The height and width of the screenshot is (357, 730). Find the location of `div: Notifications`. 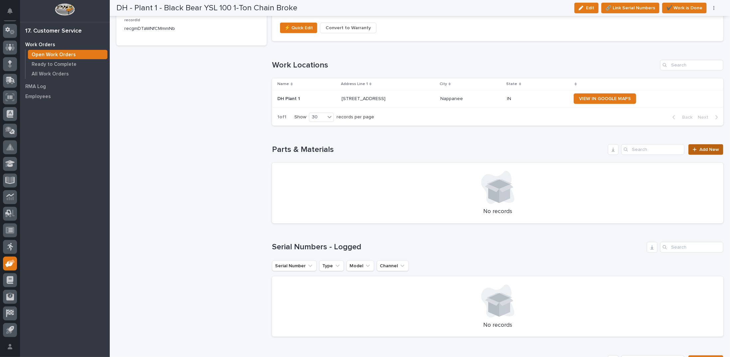

div: Notifications is located at coordinates (13, 13).